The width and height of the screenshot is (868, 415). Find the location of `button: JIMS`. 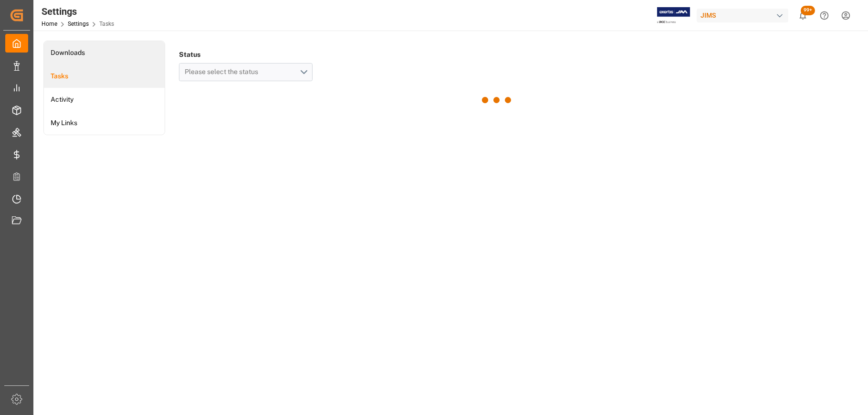

button: JIMS is located at coordinates (745, 15).